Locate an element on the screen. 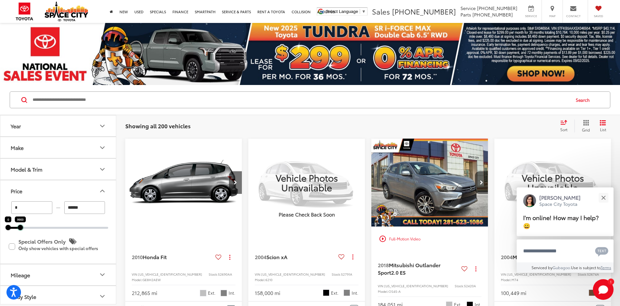 This screenshot has height=306, width=620. input: maximum Buy price is located at coordinates (85, 207).